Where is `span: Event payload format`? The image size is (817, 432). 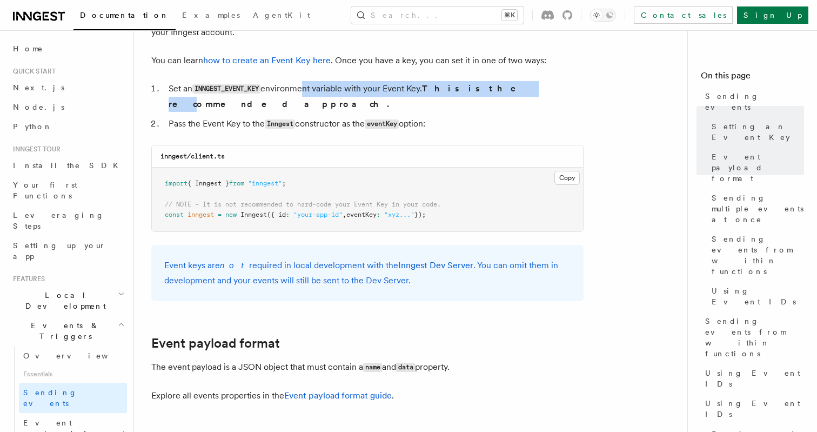
span: Event payload format is located at coordinates (757, 167).